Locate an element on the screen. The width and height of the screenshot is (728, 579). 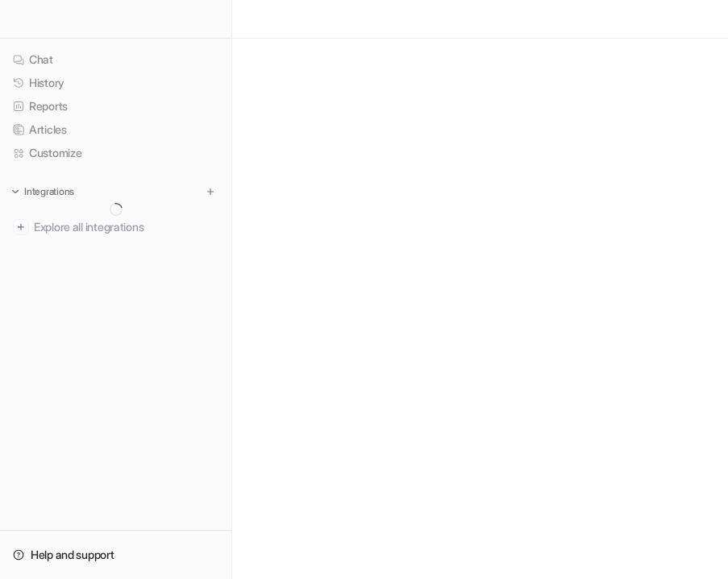
a: Chat is located at coordinates (115, 60).